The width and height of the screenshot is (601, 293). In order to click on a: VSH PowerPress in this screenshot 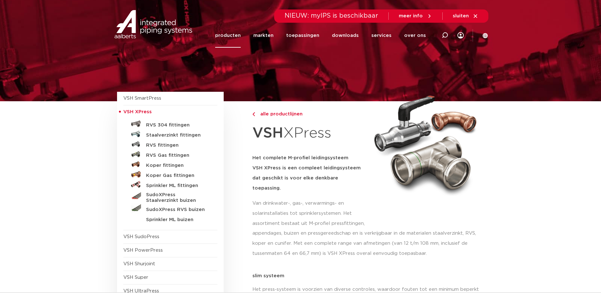, I will do `click(143, 250)`.